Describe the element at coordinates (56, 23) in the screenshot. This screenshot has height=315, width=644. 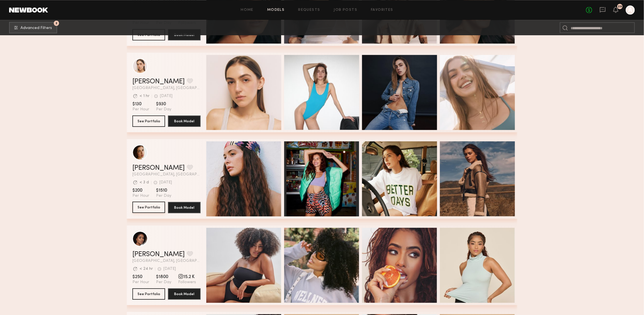
I see `span: 2` at that location.